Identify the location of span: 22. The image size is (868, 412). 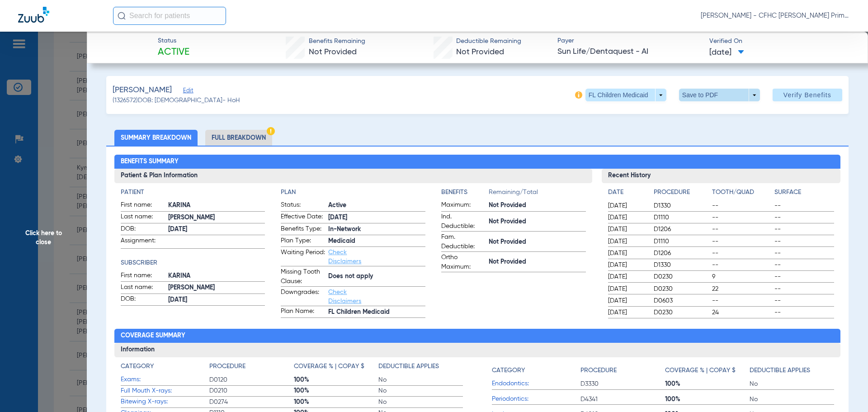
(742, 289).